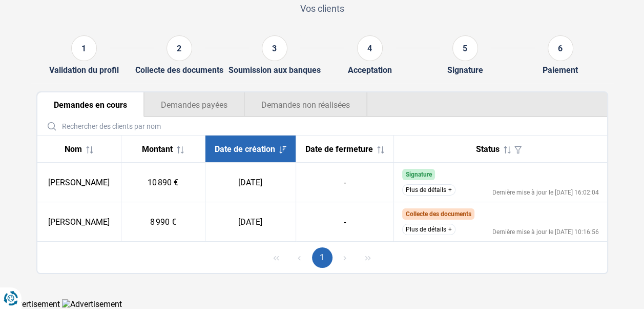 The image size is (644, 309). Describe the element at coordinates (560, 70) in the screenshot. I see `div: Paiement` at that location.